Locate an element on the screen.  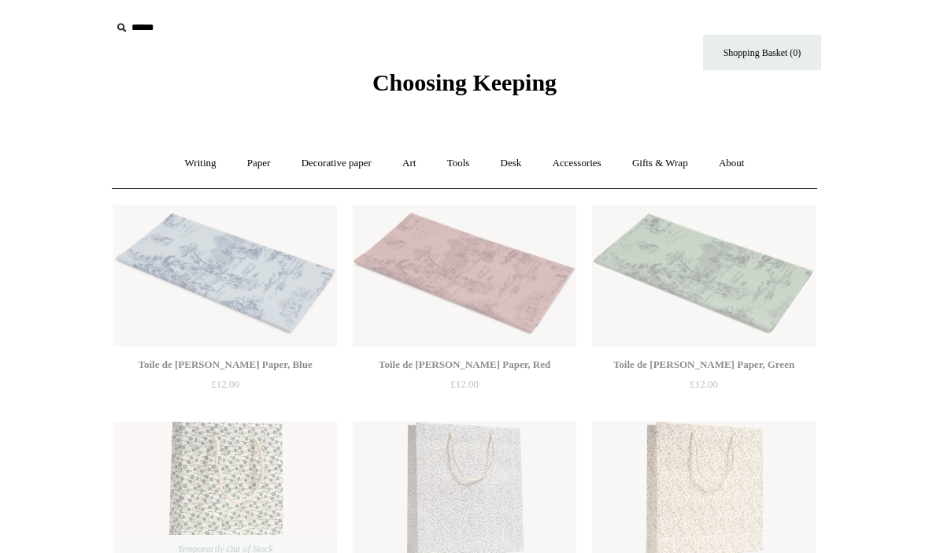
span: Choosing Keeping is located at coordinates (465, 82).